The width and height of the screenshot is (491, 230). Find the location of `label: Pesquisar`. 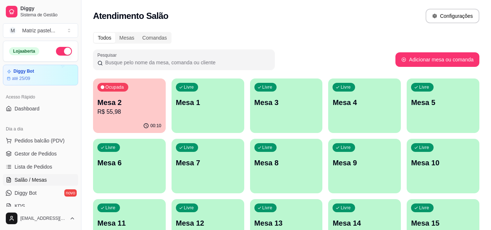

label: Pesquisar is located at coordinates (108, 55).